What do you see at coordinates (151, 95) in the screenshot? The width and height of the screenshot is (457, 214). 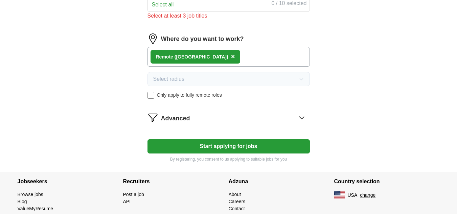 I see `input: Only apply to fully remote roles` at bounding box center [151, 95].